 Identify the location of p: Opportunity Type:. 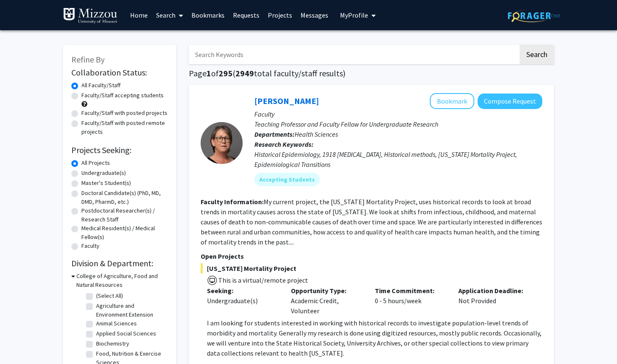
(326, 291).